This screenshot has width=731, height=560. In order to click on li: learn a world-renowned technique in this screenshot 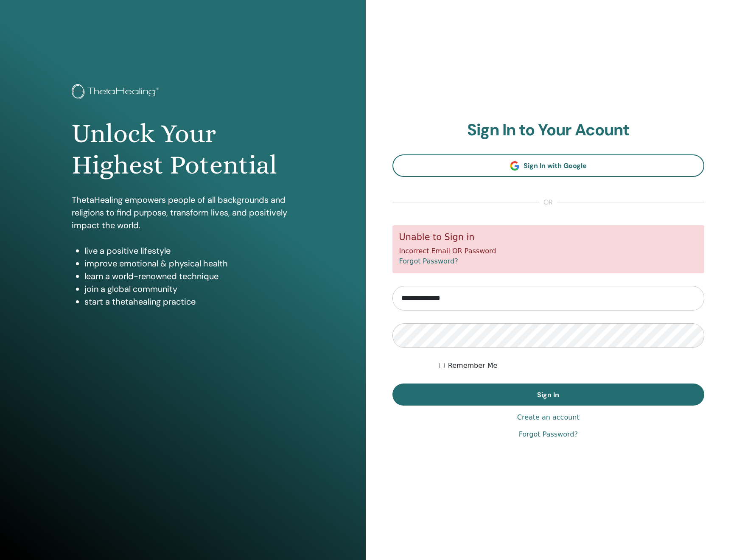, I will do `click(189, 276)`.